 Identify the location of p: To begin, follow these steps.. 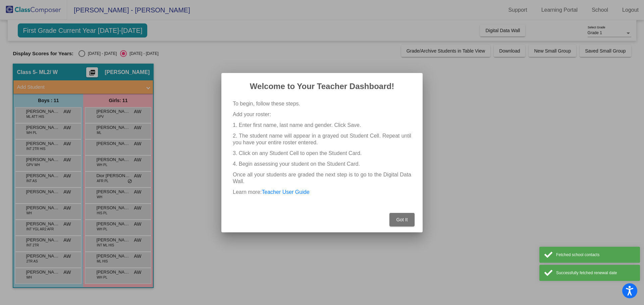
(322, 104).